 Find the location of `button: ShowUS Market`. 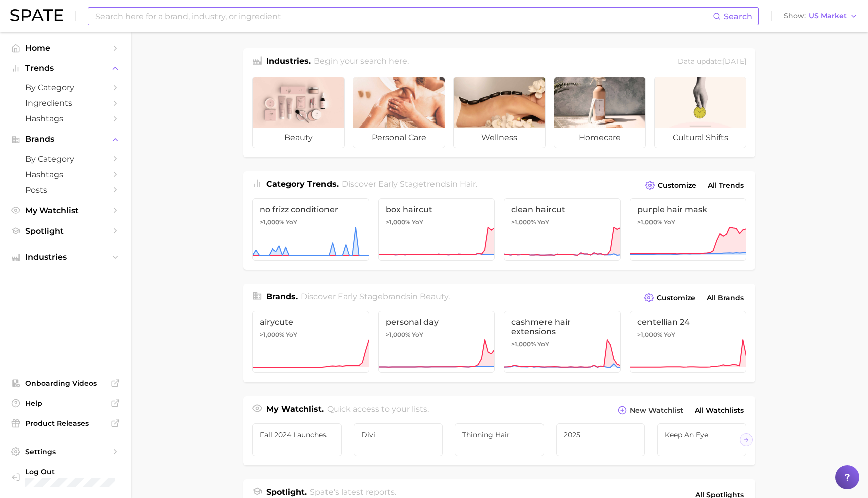

button: ShowUS Market is located at coordinates (820, 16).